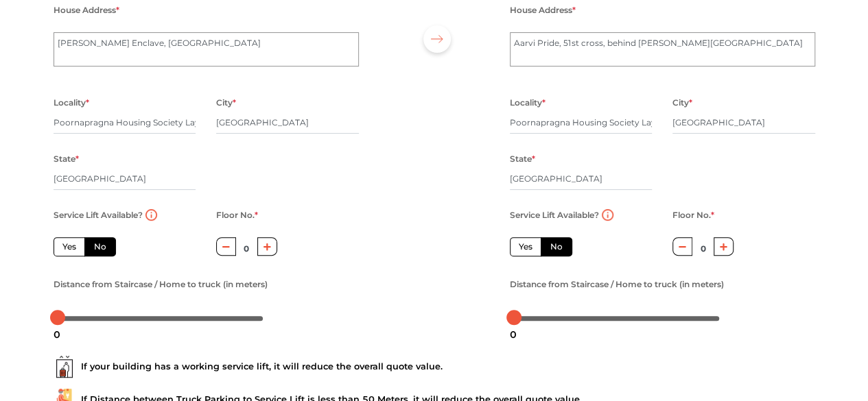 This screenshot has height=401, width=868. Describe the element at coordinates (434, 367) in the screenshot. I see `div: If your building has a working service lift, it will reduce the overall quote value.` at that location.